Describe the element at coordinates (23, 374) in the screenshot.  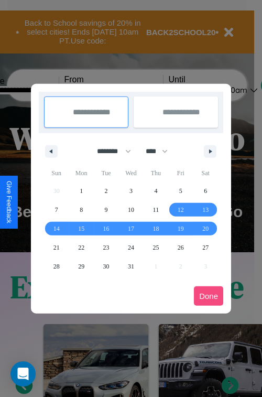
I see `div: Open Intercom Messenger` at that location.